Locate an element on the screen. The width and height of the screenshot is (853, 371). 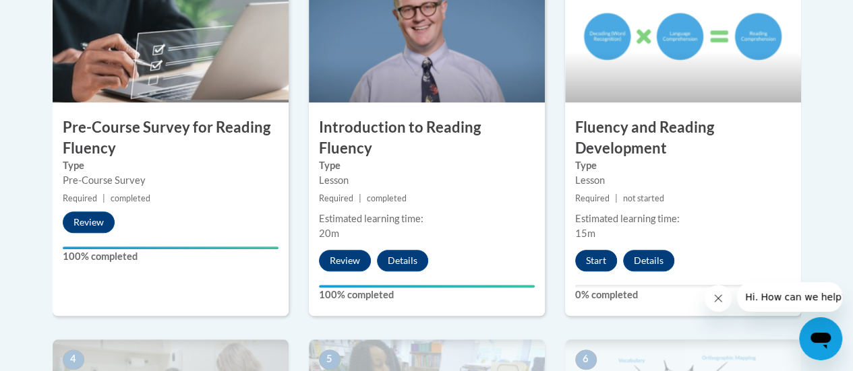
button: Start is located at coordinates (596, 261).